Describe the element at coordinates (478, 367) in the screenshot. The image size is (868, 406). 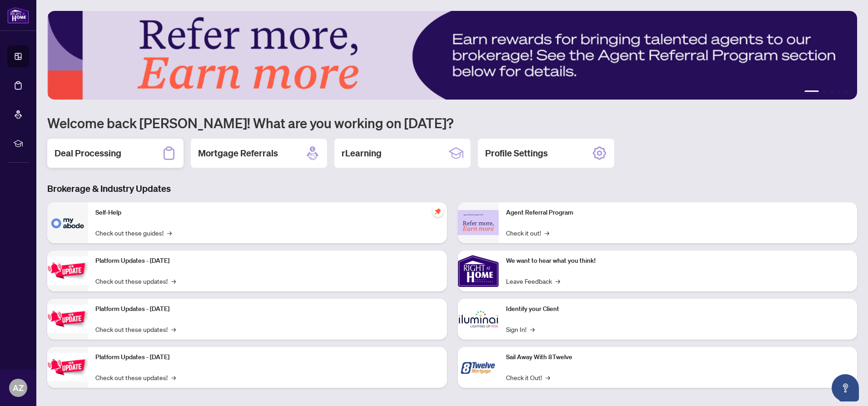
I see `img: Sail Away With 8Twelve` at that location.